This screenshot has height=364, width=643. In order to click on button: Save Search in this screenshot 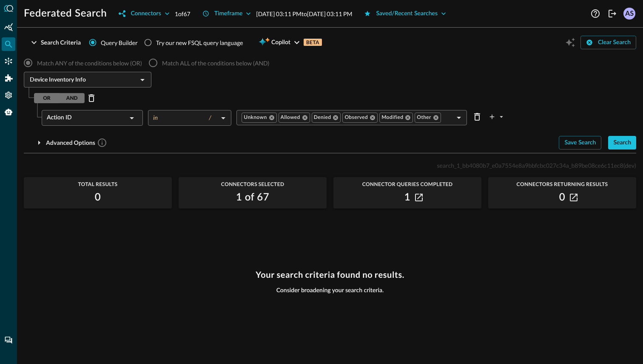, I will do `click(580, 143)`.